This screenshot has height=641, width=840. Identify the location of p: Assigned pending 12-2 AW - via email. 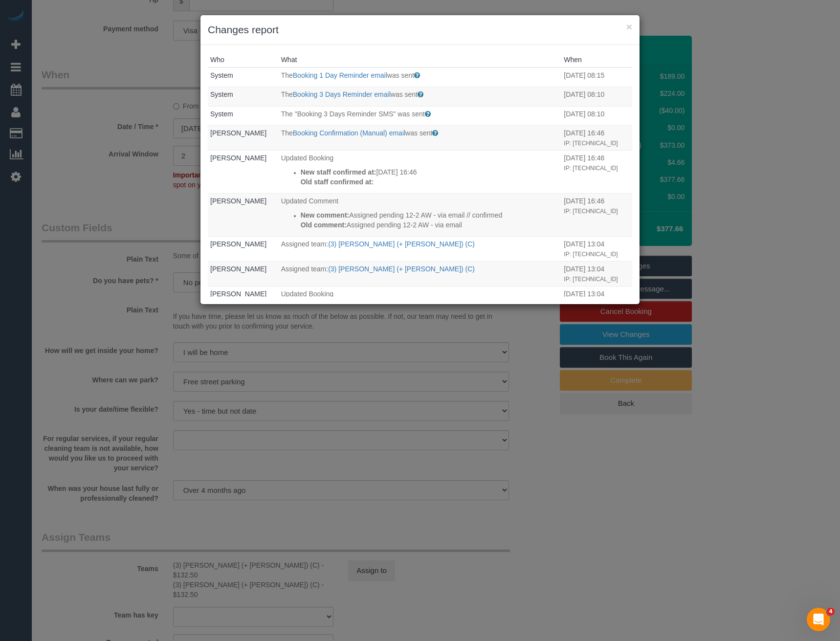
(430, 225).